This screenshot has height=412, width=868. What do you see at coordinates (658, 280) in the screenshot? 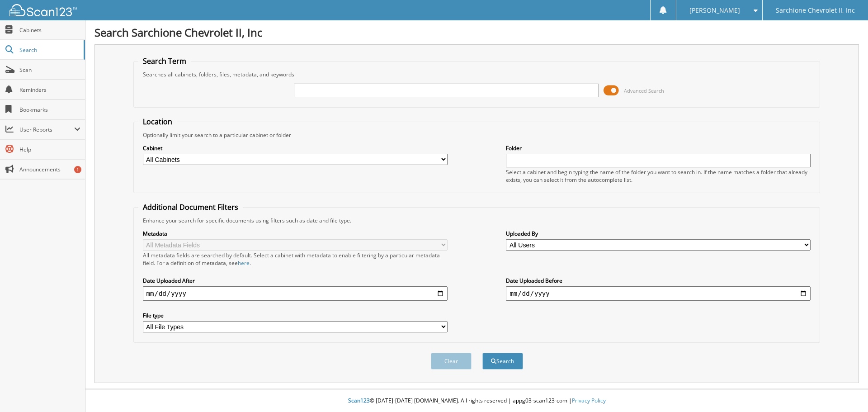
I see `label: Date Uploaded Before` at bounding box center [658, 280].